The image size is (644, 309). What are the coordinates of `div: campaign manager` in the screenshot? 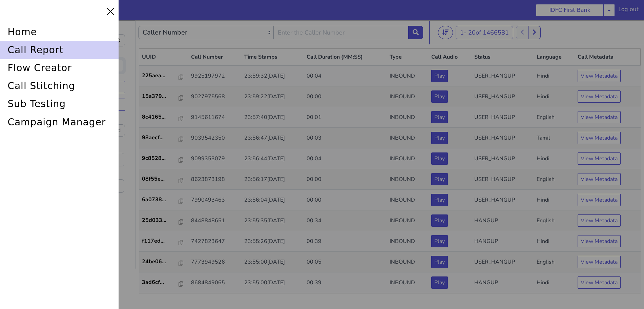 It's located at (60, 115).